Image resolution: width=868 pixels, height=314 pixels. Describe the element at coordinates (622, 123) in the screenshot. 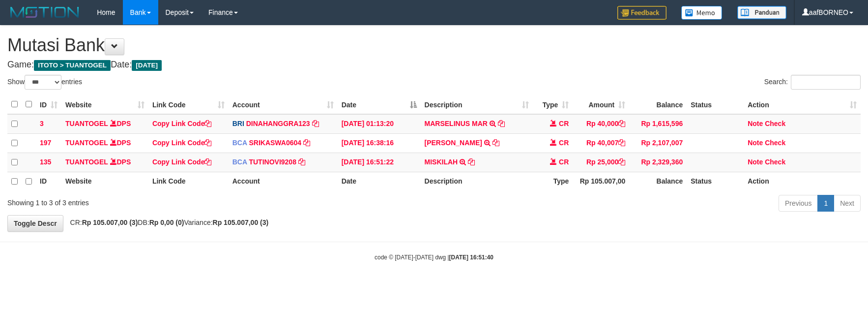

I see `a: Copy Rp 40,000 to clipboard` at that location.